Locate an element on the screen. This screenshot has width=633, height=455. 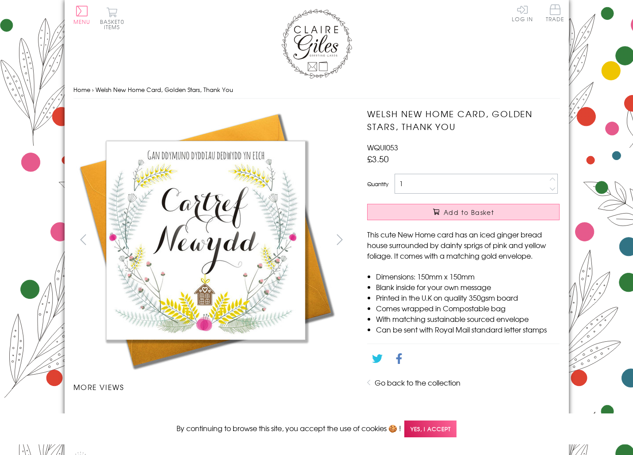
span: WQUI053 is located at coordinates (383, 147).